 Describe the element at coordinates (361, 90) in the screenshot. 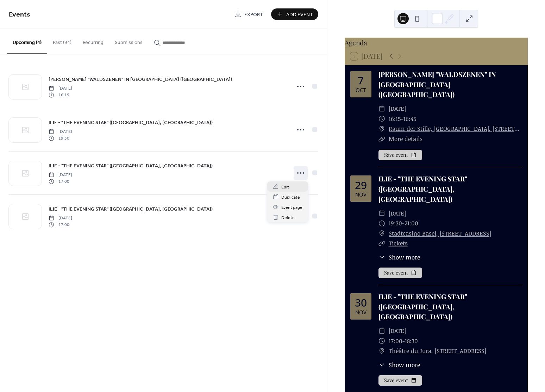

I see `div: Oct` at that location.